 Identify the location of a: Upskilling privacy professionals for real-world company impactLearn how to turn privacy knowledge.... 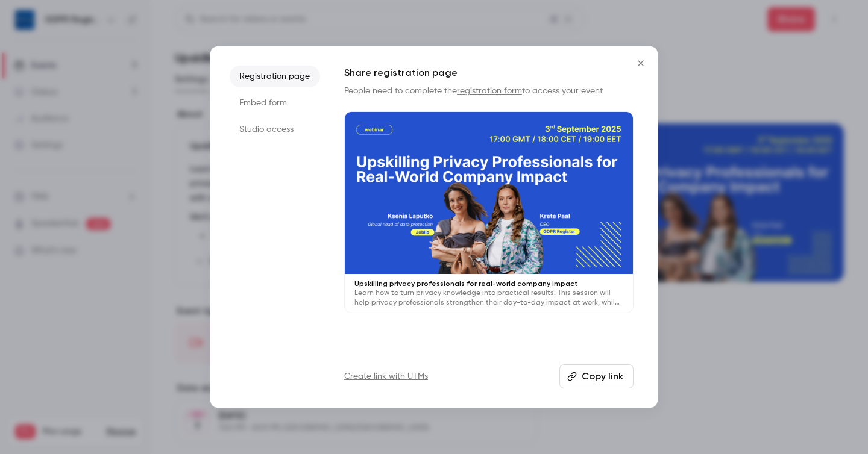
(488, 212).